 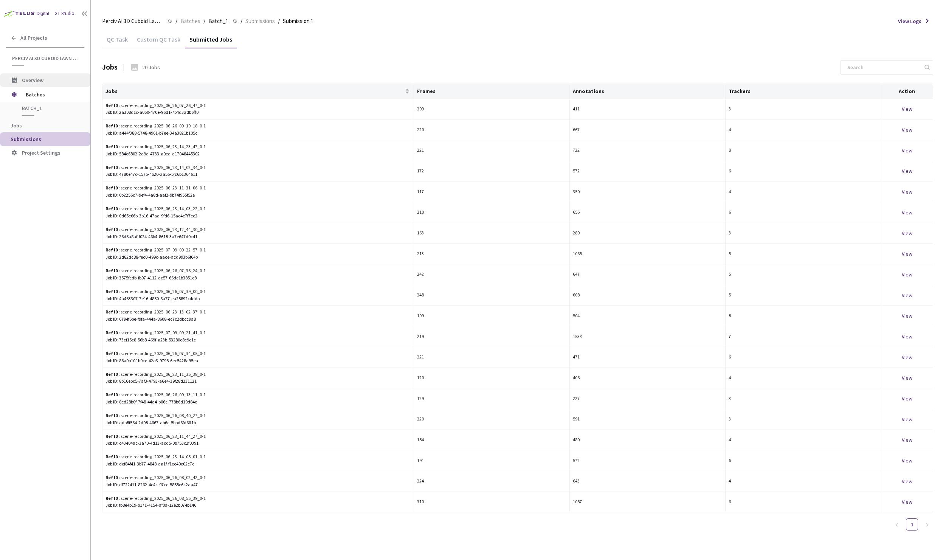 I want to click on div: scene-recording_2025_06_26_08_40_27_0-1, so click(x=171, y=415).